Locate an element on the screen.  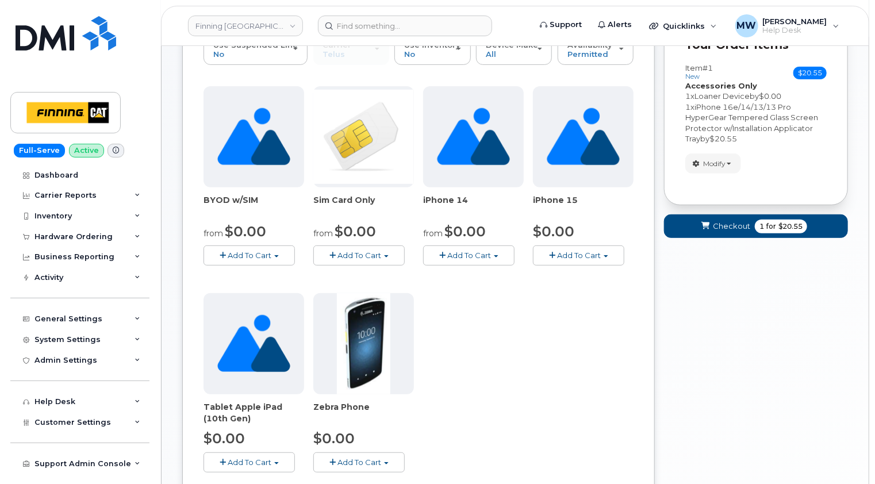
a: Alerts is located at coordinates (614, 25).